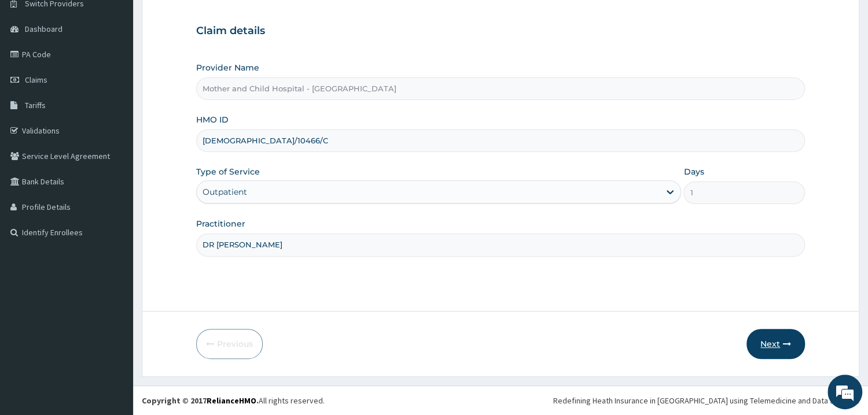 The width and height of the screenshot is (868, 415). Describe the element at coordinates (212, 120) in the screenshot. I see `label: HMO ID` at that location.